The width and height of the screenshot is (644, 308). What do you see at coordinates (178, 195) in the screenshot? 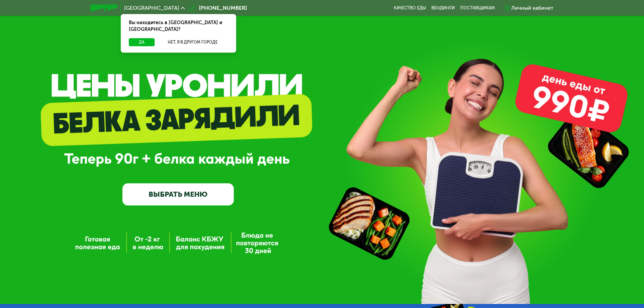
I see `a: ВЫБРАТЬ МЕНЮ` at bounding box center [178, 195].